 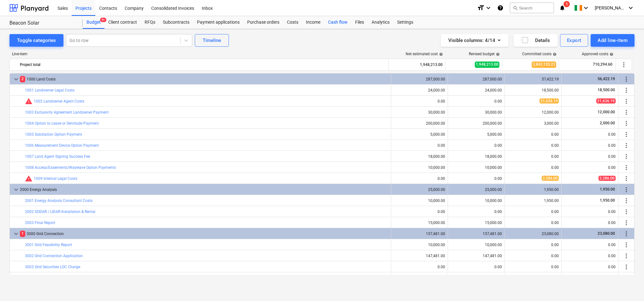 I want to click on a: 2001 Energy Analysis Consultant Costs, so click(x=59, y=201).